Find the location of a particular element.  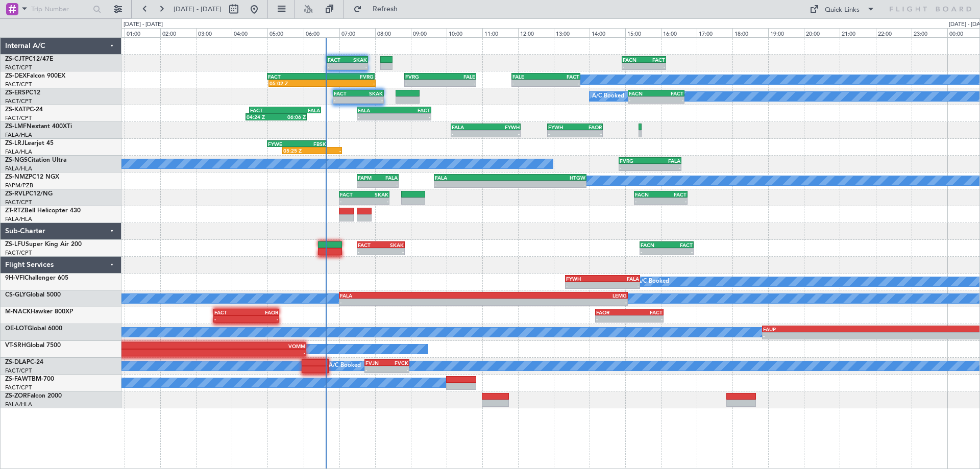

div: 03:00 is located at coordinates (214, 33).